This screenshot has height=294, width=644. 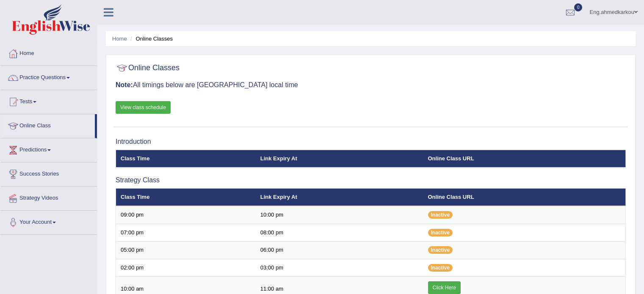 I want to click on h3: Introduction, so click(x=370, y=142).